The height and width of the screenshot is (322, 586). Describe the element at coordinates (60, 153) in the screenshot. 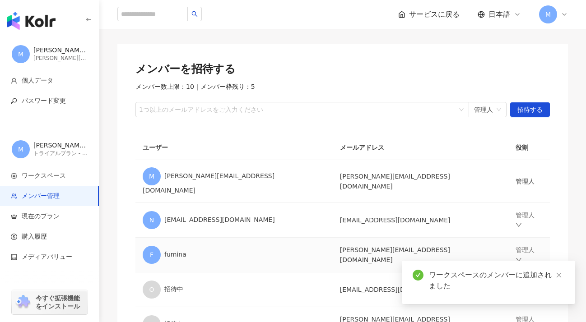

I see `div: トライアルプラン - 3メンバー` at that location.